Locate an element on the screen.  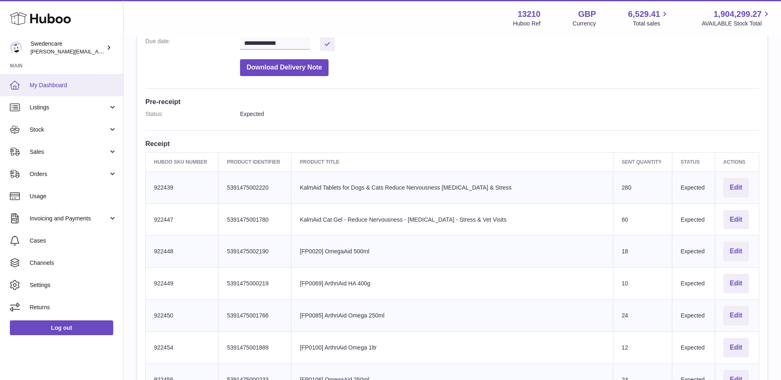
td: 5391475001889 is located at coordinates (255, 348).